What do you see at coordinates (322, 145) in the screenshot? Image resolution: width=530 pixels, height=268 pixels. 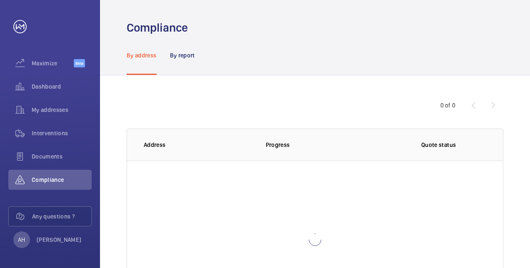 I see `p: Progress` at bounding box center [322, 145].